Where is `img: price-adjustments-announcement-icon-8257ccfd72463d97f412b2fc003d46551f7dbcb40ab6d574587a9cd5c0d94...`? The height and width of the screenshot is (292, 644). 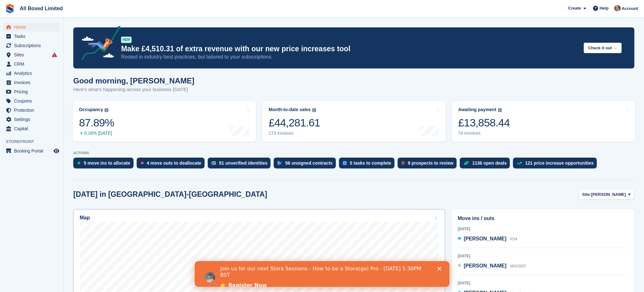
img: price-adjustments-announcement-icon-8257ccfd72463d97f412b2fc003d46551f7dbcb40ab6d574587a9cd5c0d94... is located at coordinates (99, 44).